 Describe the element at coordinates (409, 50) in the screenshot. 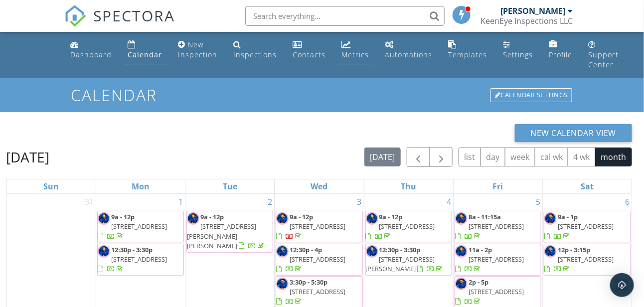

I see `a: Automations (Basic)` at that location.